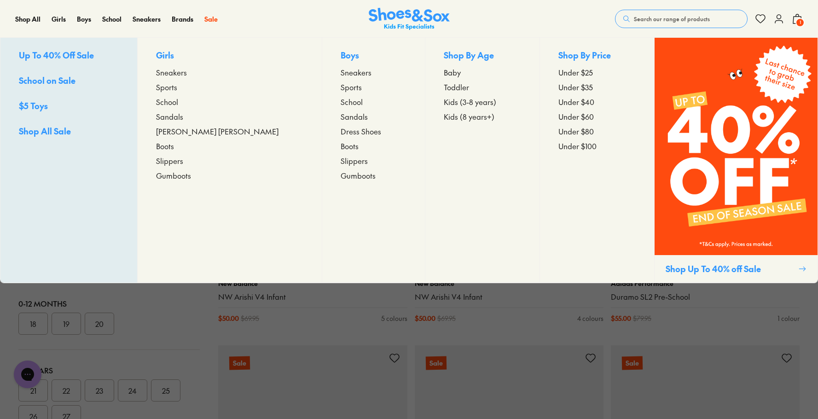 Image resolution: width=818 pixels, height=419 pixels. Describe the element at coordinates (182, 19) in the screenshot. I see `a: Brands` at that location.